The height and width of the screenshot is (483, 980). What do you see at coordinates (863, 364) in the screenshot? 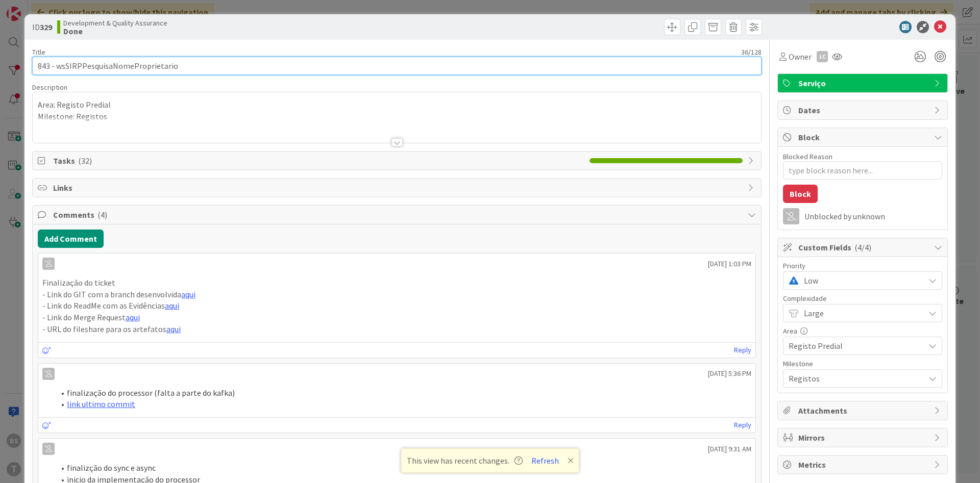
I see `div: Milestone` at bounding box center [863, 364].